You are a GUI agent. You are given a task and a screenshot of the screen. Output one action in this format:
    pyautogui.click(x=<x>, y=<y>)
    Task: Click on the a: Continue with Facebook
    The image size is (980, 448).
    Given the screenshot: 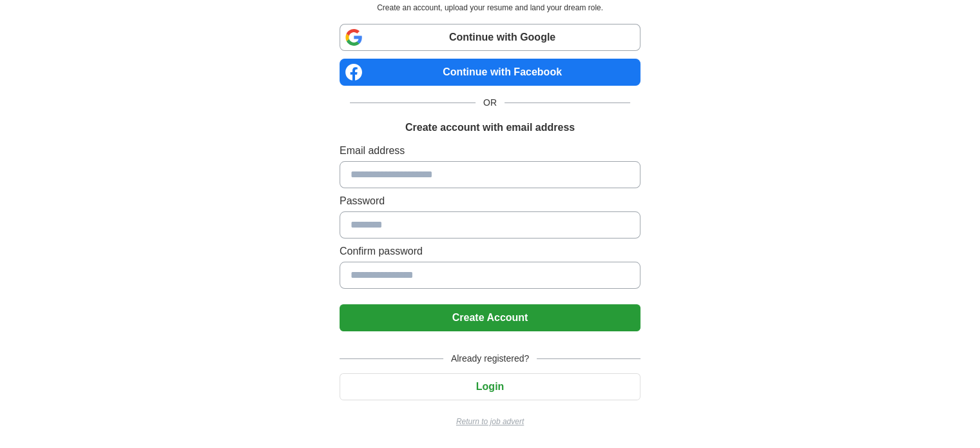 What is the action you would take?
    pyautogui.click(x=490, y=72)
    